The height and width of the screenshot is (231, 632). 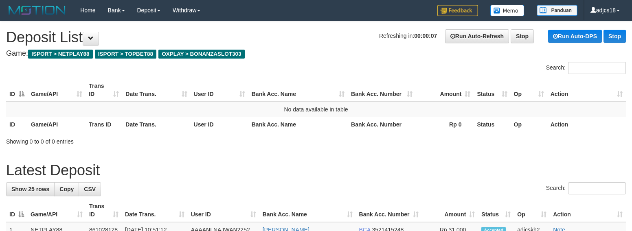 I want to click on th: Date Trans., so click(x=156, y=124).